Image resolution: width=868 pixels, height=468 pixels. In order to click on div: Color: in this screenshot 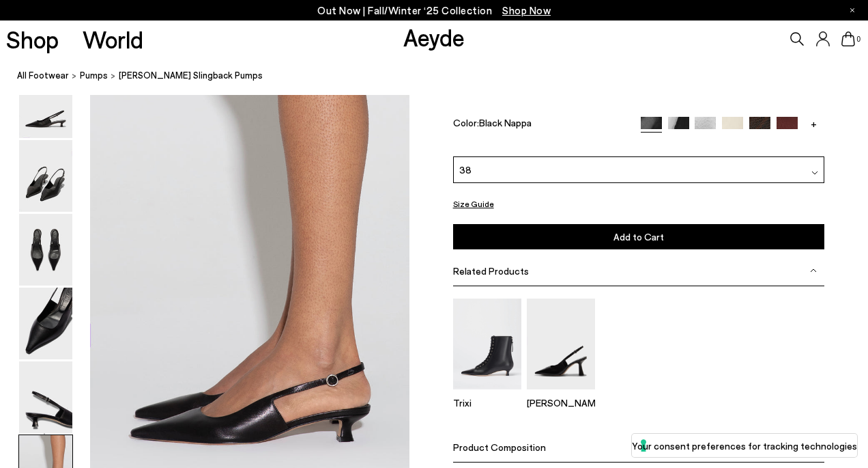, I will do `click(541, 125)`.